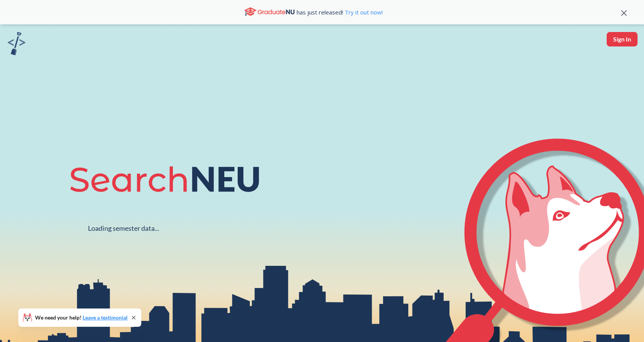  What do you see at coordinates (17, 44) in the screenshot?
I see `img: sandbox logo` at bounding box center [17, 44].